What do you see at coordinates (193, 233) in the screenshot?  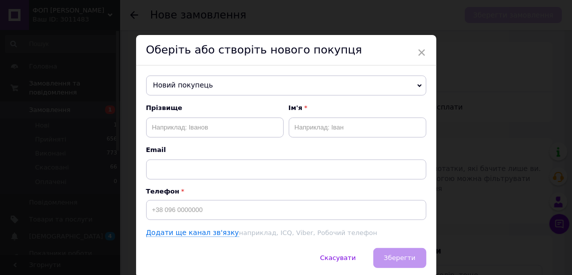 I see `a: Додати ще канал зв'язку` at bounding box center [193, 233].